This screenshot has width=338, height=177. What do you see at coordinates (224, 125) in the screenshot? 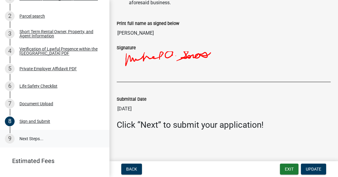
I see `h3: Click “Next” to submit your application!` at bounding box center [224, 125].